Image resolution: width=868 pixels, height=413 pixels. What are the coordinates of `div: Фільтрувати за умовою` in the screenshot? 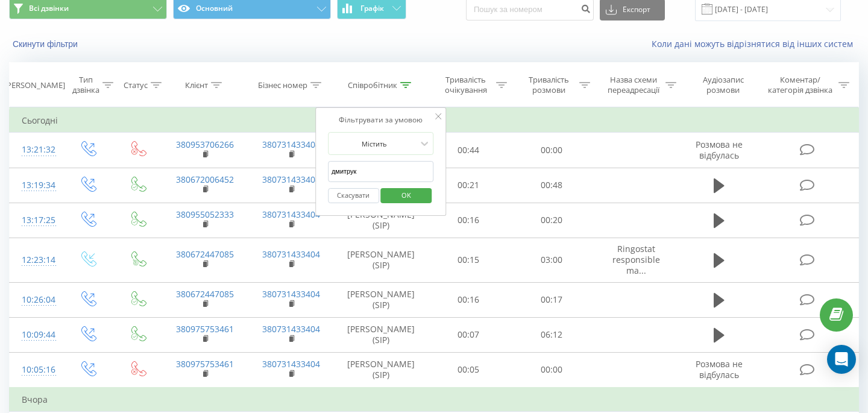 It's located at (381, 120).